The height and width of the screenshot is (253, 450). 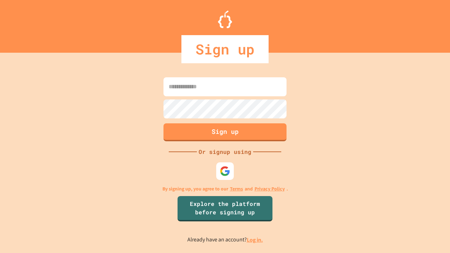 I want to click on a: Privacy Policy, so click(x=269, y=189).